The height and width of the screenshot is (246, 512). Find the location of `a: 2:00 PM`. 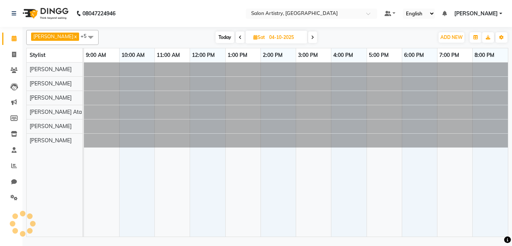

a: 2:00 PM is located at coordinates (272, 55).